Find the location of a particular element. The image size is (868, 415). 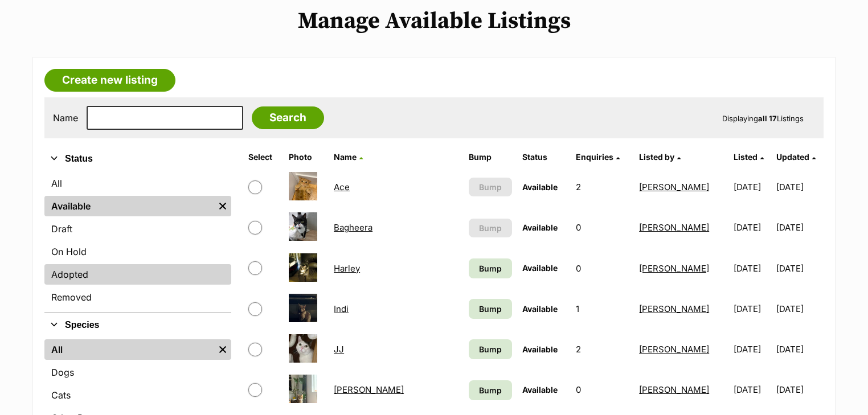

a: Create new listing is located at coordinates (110, 80).